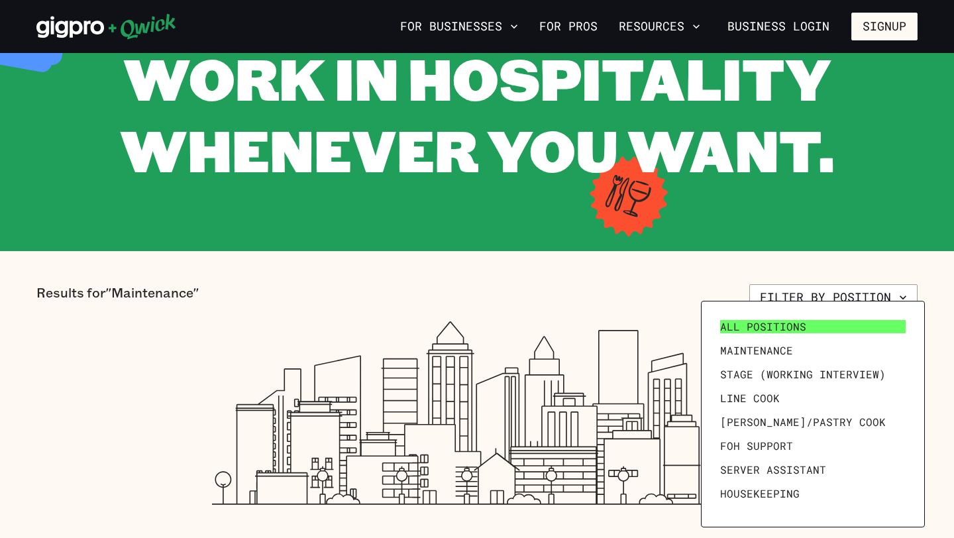 The height and width of the screenshot is (538, 954). What do you see at coordinates (750, 398) in the screenshot?
I see `span: Line Cook` at bounding box center [750, 398].